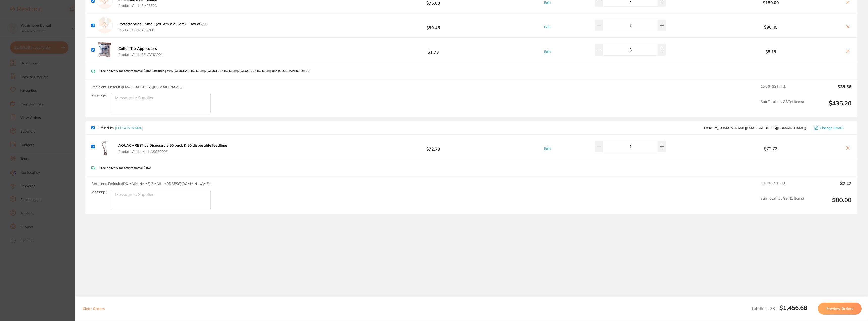 This screenshot has height=321, width=868. I want to click on span: Total Incl. GST, so click(779, 309).